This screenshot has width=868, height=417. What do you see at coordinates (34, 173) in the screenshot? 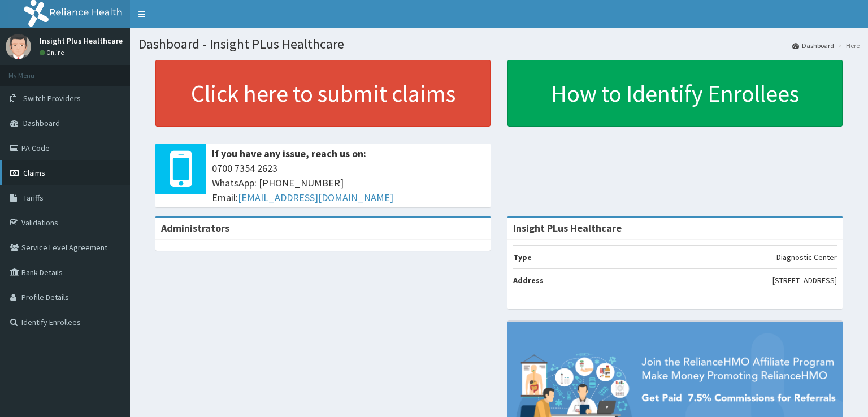
I see `span: Claims` at bounding box center [34, 173].